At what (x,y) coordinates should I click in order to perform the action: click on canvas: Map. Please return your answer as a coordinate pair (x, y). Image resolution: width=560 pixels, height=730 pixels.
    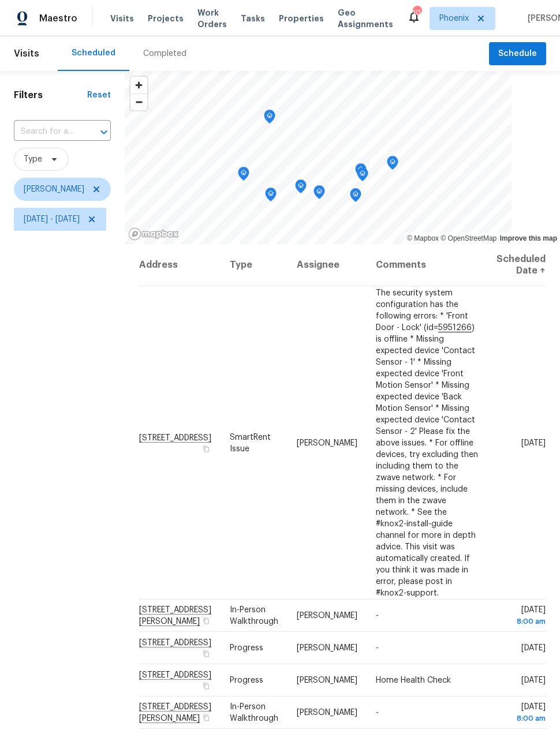
    Looking at the image, I should click on (318, 158).